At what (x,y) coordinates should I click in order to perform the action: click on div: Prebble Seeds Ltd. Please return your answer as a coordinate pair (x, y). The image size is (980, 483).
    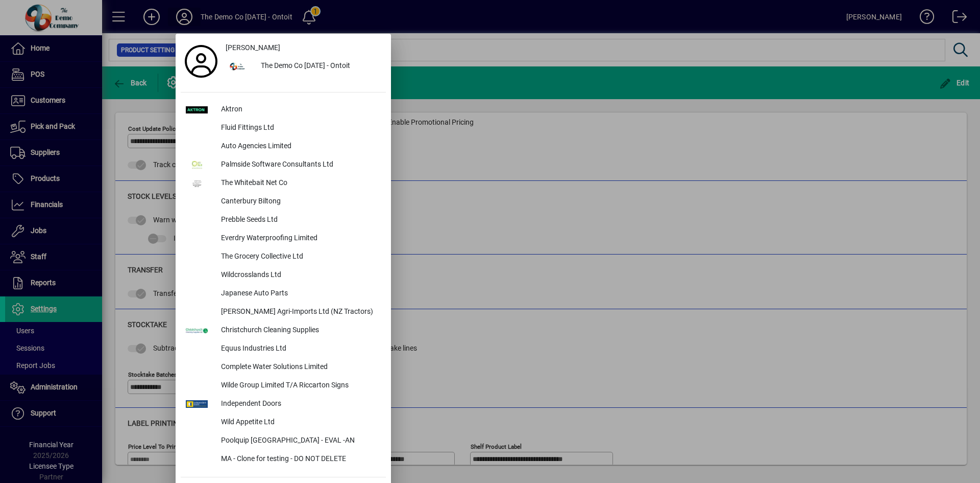
    Looking at the image, I should click on (299, 221).